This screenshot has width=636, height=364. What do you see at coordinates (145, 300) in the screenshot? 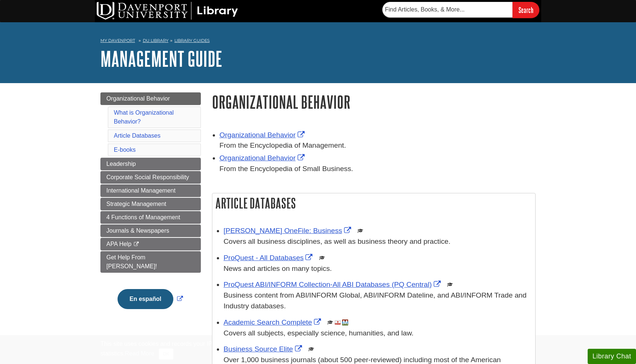
I see `button: En español` at bounding box center [145, 300].